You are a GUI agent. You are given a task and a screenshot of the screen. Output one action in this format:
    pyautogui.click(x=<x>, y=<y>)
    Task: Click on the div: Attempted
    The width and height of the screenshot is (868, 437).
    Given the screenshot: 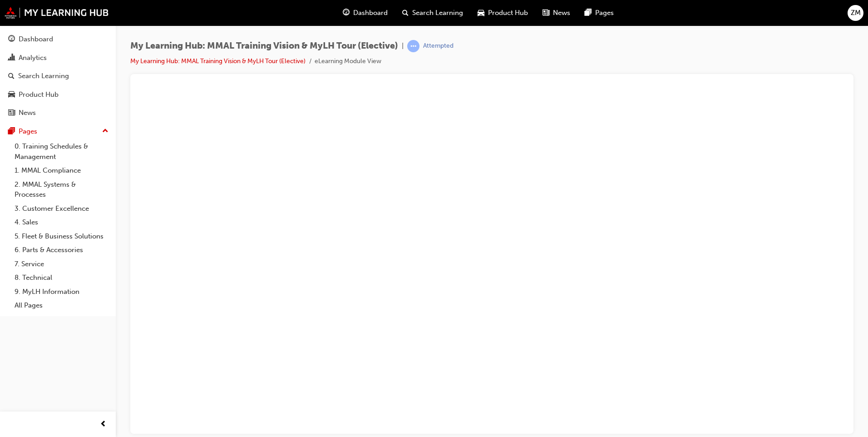 What is the action you would take?
    pyautogui.click(x=439, y=46)
    